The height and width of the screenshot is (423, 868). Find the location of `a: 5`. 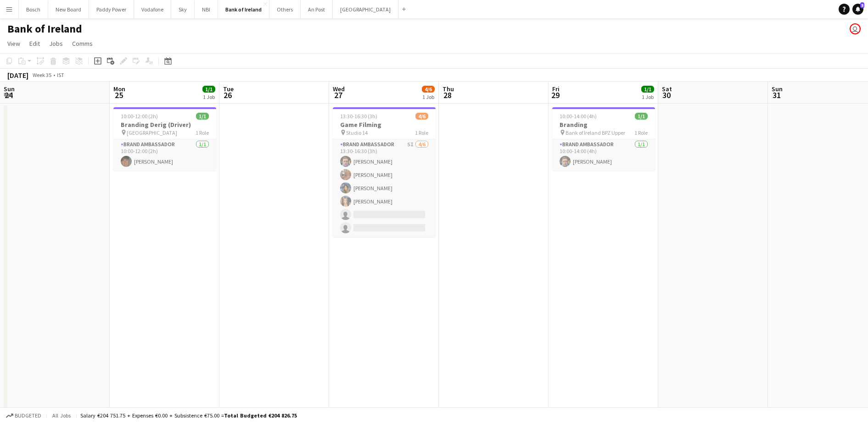

a: 5 is located at coordinates (857, 9).